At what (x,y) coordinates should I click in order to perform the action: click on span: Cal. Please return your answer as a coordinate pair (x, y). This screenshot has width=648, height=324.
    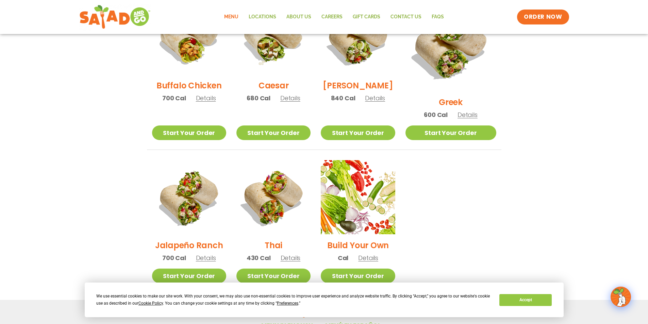
    Looking at the image, I should click on (343, 258).